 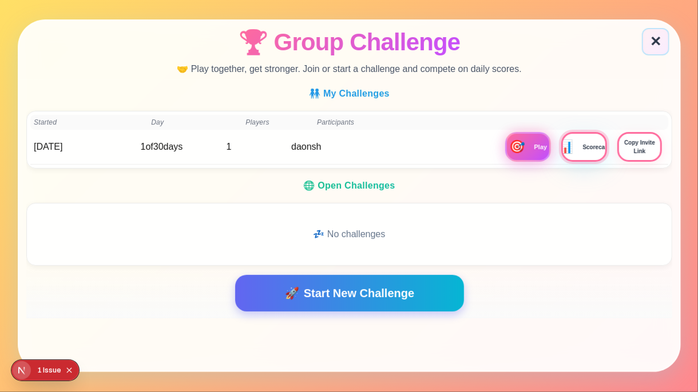 I want to click on button: View Scorecard, so click(x=584, y=147).